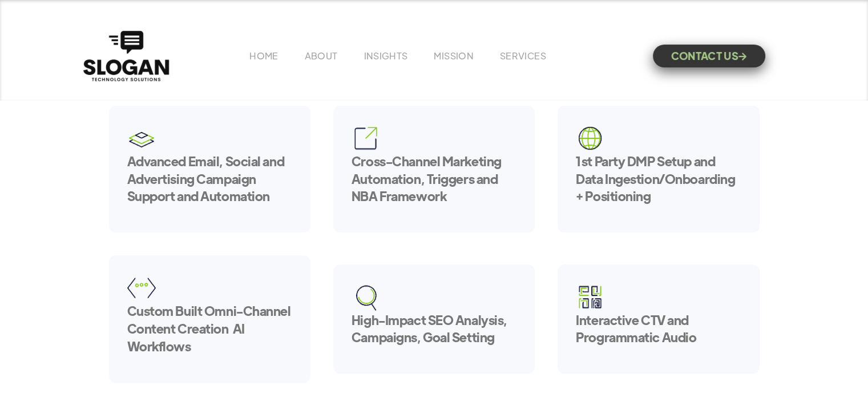 This screenshot has height=417, width=868. I want to click on h5: Cross-Channel Marketing Automation, Triggers and NBA Framework, so click(434, 179).